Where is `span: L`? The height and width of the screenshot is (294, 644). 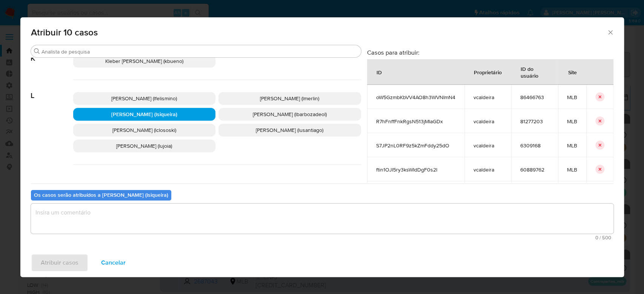
span: L is located at coordinates (52, 90).